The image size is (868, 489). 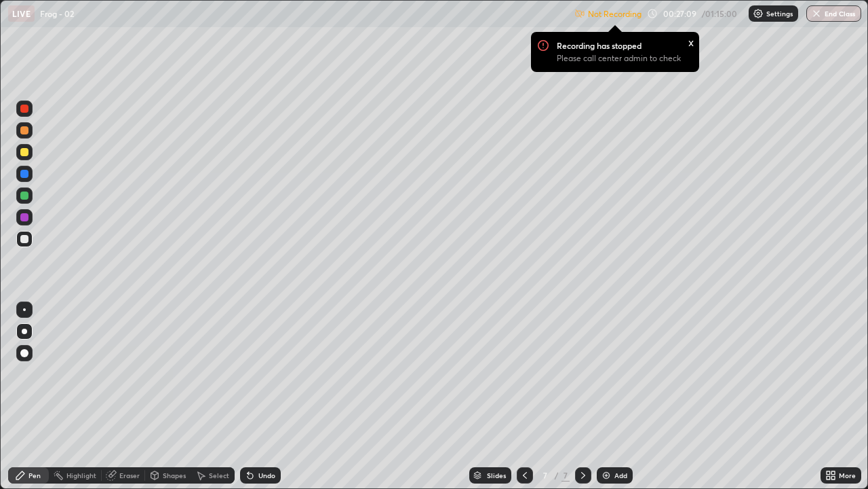 I want to click on p: Recording has stopped, so click(x=599, y=45).